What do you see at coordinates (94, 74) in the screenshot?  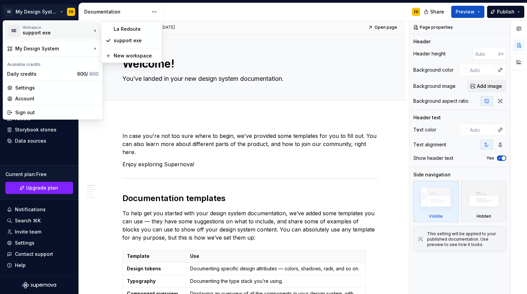 I see `span: 600` at bounding box center [94, 74].